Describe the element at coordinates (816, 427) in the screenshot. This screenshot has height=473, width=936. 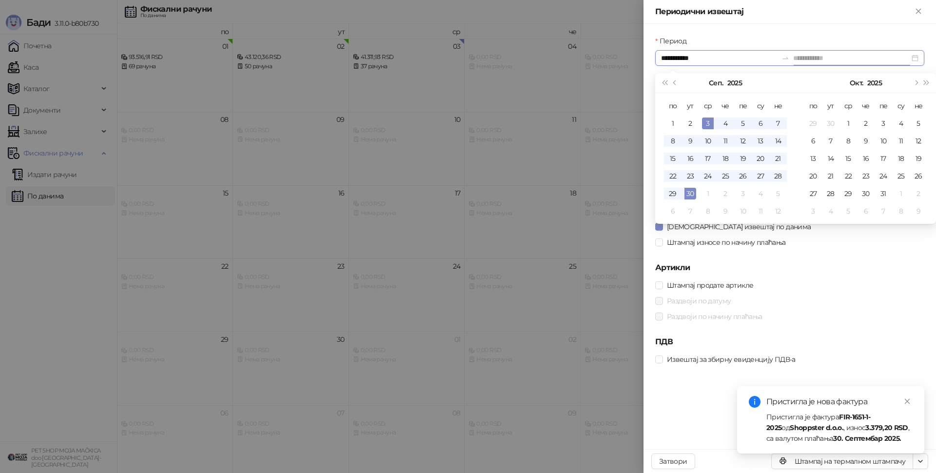
I see `strong: Shoppster d.o.o.` at that location.